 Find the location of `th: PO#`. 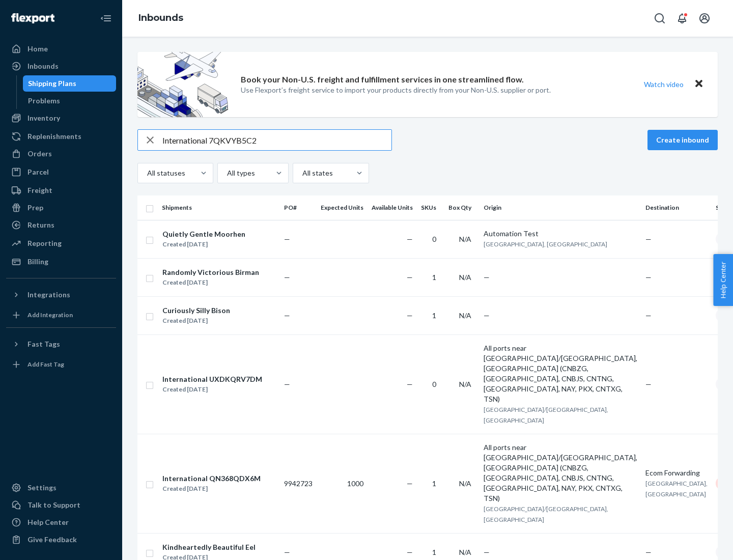

th: PO# is located at coordinates (299, 208).